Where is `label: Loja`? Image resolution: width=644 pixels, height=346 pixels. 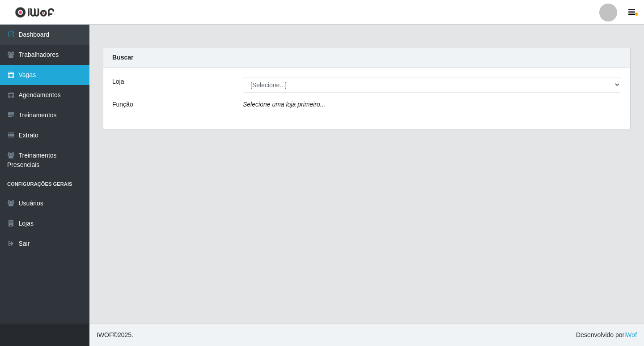 label: Loja is located at coordinates (118, 81).